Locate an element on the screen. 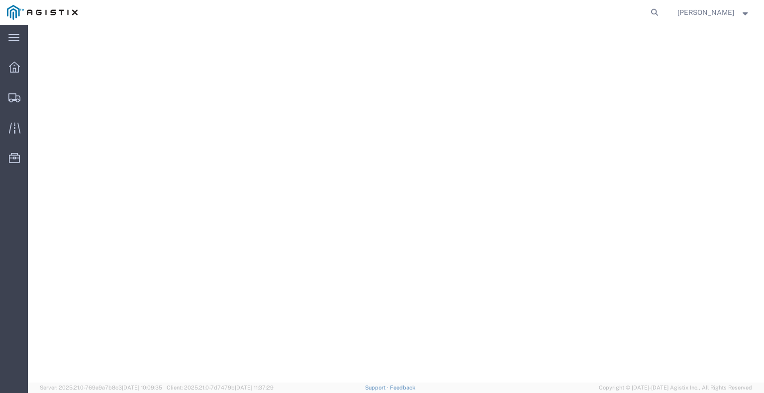 This screenshot has width=764, height=393. span: Alexander Baetens is located at coordinates (706, 12).